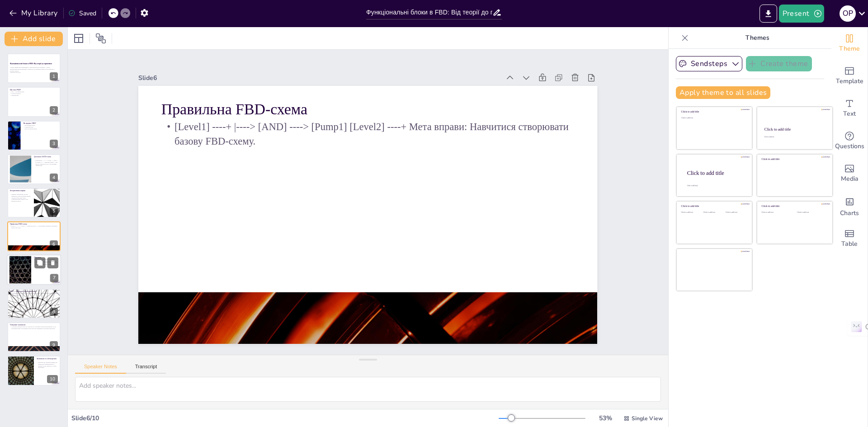  What do you see at coordinates (83, 13) in the screenshot?
I see `div: Saved` at bounding box center [83, 13].